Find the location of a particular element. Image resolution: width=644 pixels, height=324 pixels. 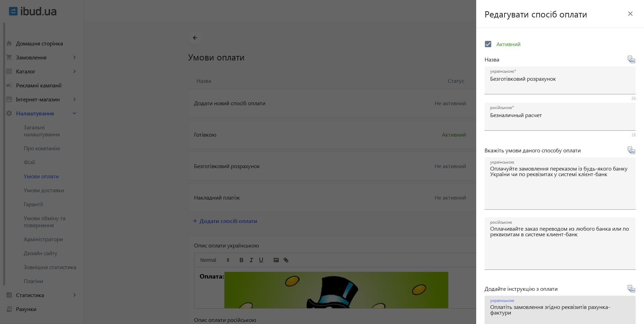

span: Назва is located at coordinates (492, 59).